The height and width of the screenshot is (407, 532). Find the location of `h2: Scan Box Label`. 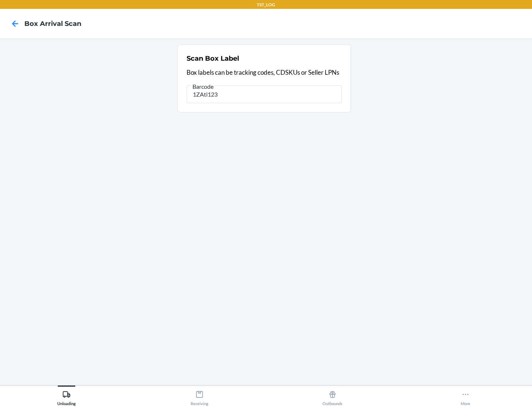

h2: Scan Box Label is located at coordinates (213, 58).